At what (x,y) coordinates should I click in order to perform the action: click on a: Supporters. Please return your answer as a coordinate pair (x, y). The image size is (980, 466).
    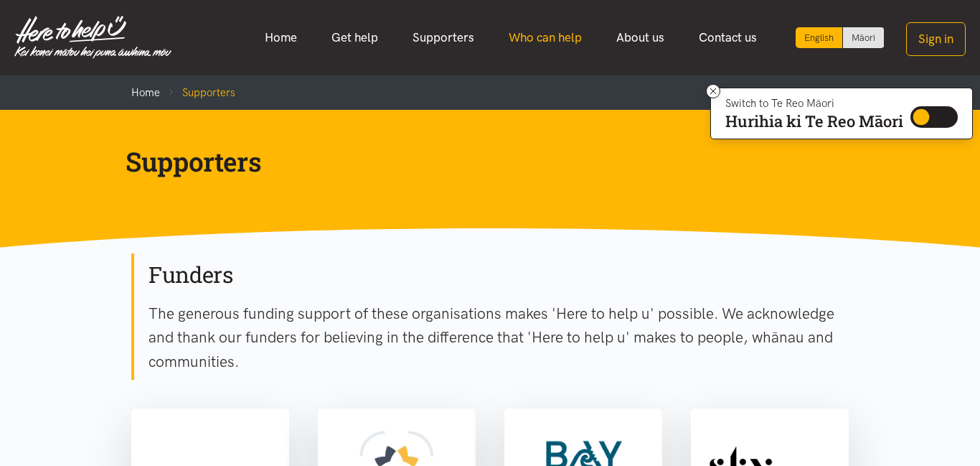
    Looking at the image, I should click on (443, 37).